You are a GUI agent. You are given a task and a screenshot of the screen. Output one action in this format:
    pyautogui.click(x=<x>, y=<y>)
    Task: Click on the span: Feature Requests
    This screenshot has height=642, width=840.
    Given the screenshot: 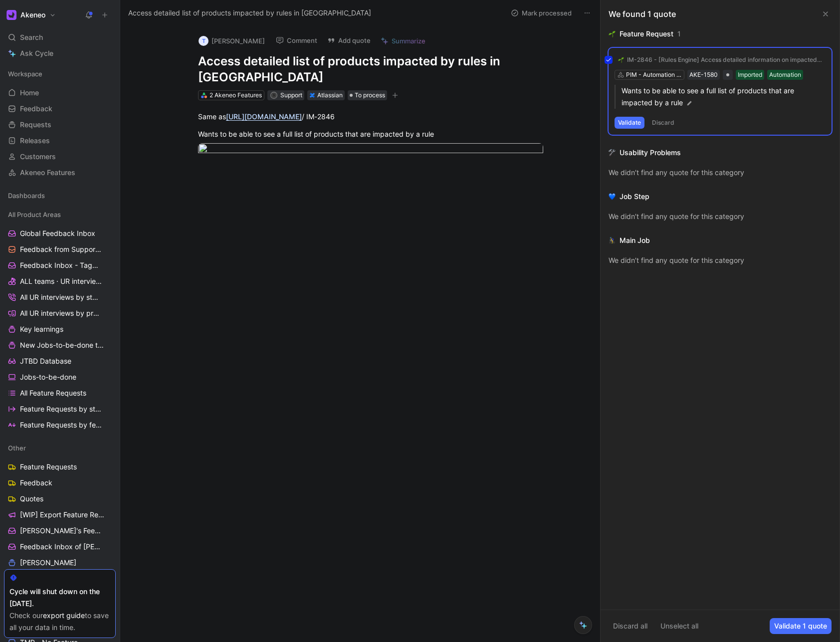 What is the action you would take?
    pyautogui.click(x=48, y=467)
    